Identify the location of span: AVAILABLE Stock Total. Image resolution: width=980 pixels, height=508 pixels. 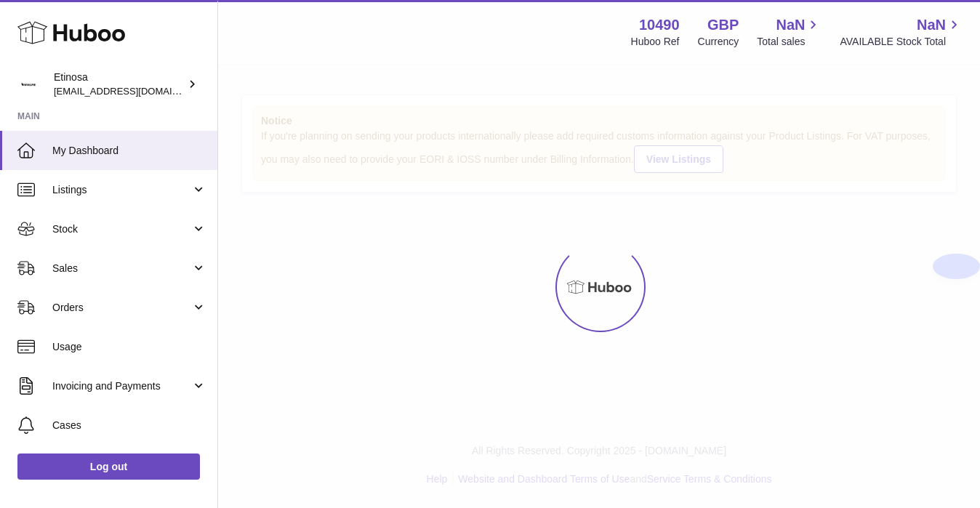
(901, 42).